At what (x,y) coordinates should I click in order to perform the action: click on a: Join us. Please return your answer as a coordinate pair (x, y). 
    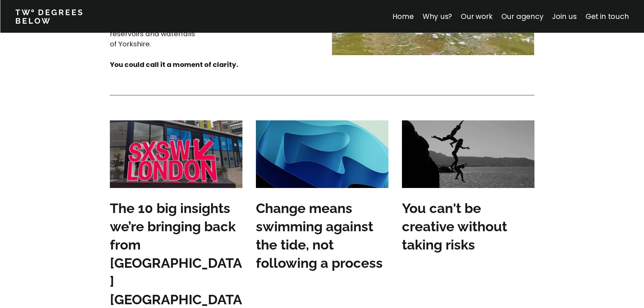
    Looking at the image, I should click on (564, 16).